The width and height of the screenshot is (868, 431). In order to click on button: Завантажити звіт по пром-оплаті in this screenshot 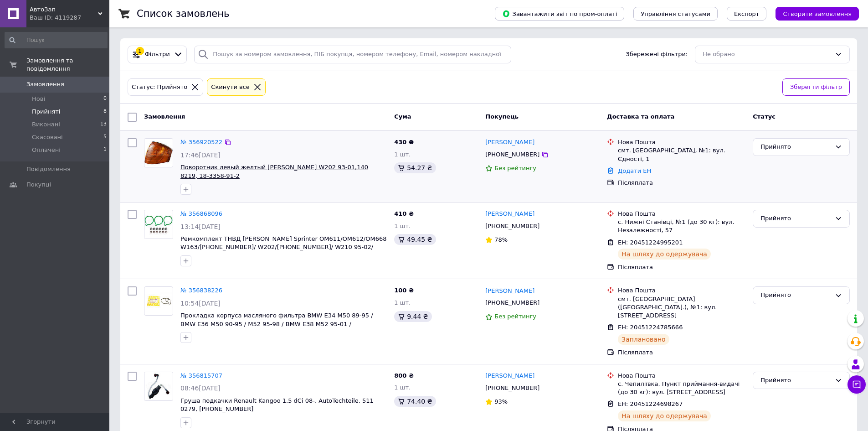, I will do `click(560, 14)`.